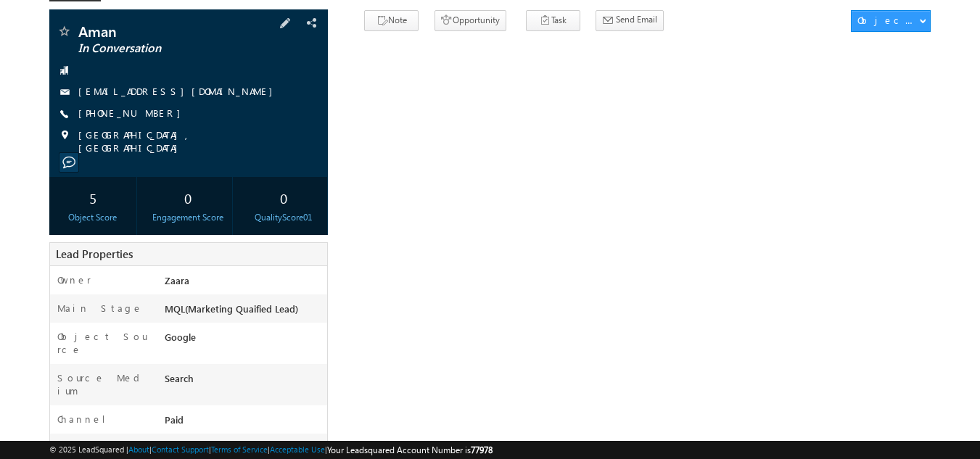 The height and width of the screenshot is (459, 980). Describe the element at coordinates (482, 449) in the screenshot. I see `span: 77978` at that location.